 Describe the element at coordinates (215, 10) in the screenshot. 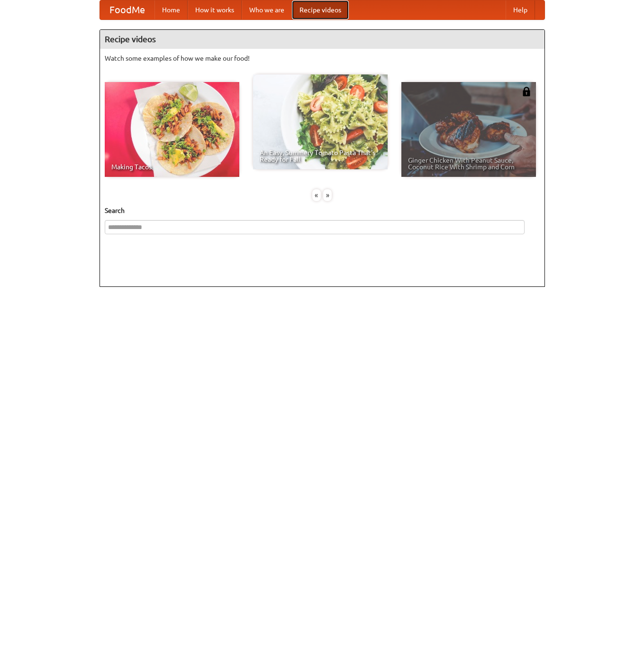

I see `a: How it works` at that location.